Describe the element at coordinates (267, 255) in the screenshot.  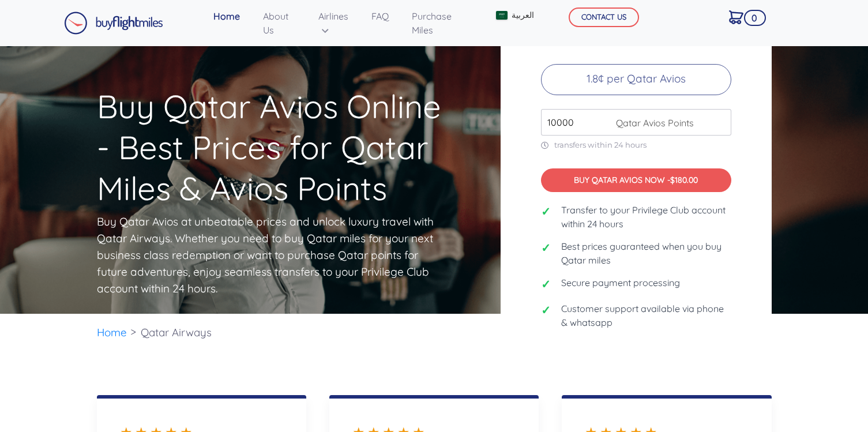
I see `p: Buy Qatar Avios at unbeatable prices and unlock luxury travel with Qatar Airways. Whether you nee...` at that location.